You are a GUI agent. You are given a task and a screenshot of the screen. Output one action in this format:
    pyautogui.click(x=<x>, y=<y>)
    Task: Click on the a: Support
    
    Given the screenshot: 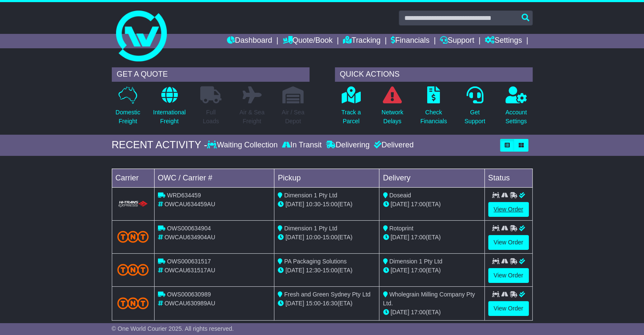 What is the action you would take?
    pyautogui.click(x=457, y=41)
    